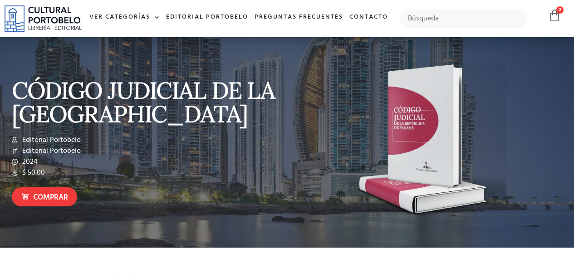 This screenshot has width=574, height=278. Describe the element at coordinates (207, 17) in the screenshot. I see `a: Editorial Portobelo` at that location.